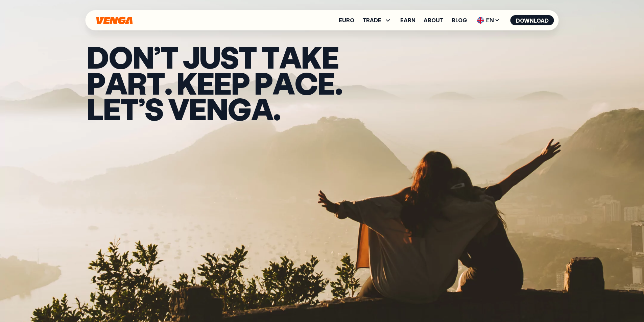 This screenshot has width=644, height=322. What do you see at coordinates (114, 20) in the screenshot?
I see `svg: Home` at bounding box center [114, 20].